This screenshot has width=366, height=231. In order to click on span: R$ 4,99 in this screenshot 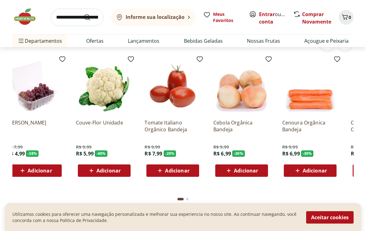, I will do `click(16, 154)`.